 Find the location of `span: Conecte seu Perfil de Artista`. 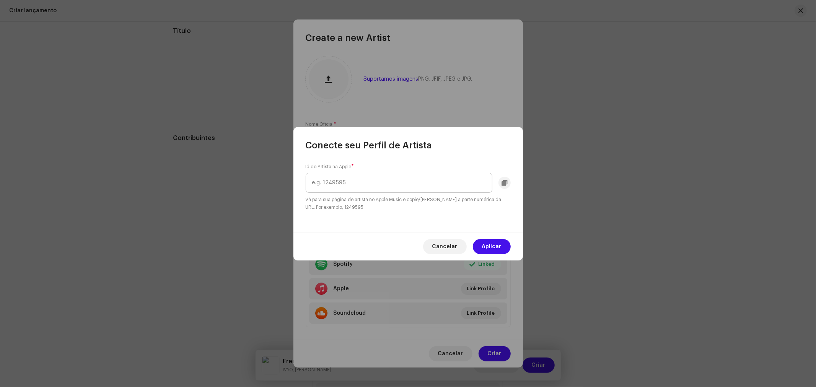

span: Conecte seu Perfil de Artista is located at coordinates (369, 145).